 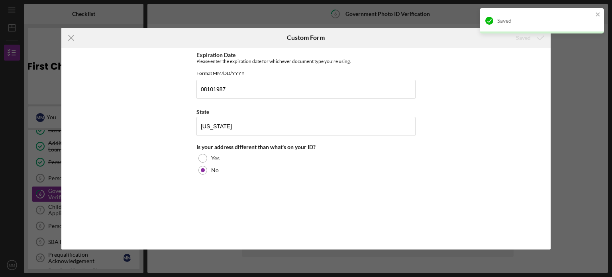 What do you see at coordinates (215, 158) in the screenshot?
I see `label: Yes` at bounding box center [215, 158].